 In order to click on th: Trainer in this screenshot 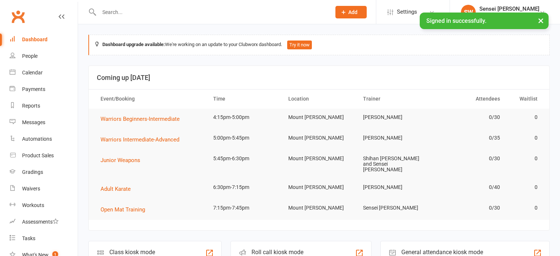, I will do `click(394, 99)`.